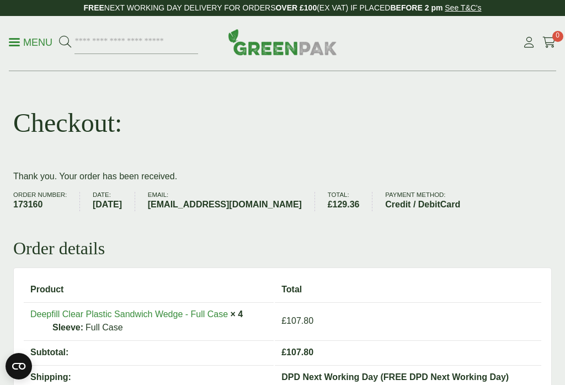  I want to click on a: Menu, so click(30, 41).